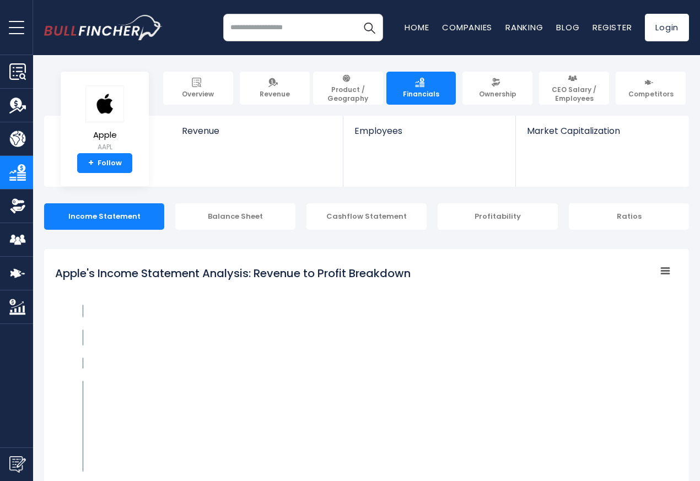 This screenshot has height=481, width=700. I want to click on a: Market Capitalization, so click(602, 135).